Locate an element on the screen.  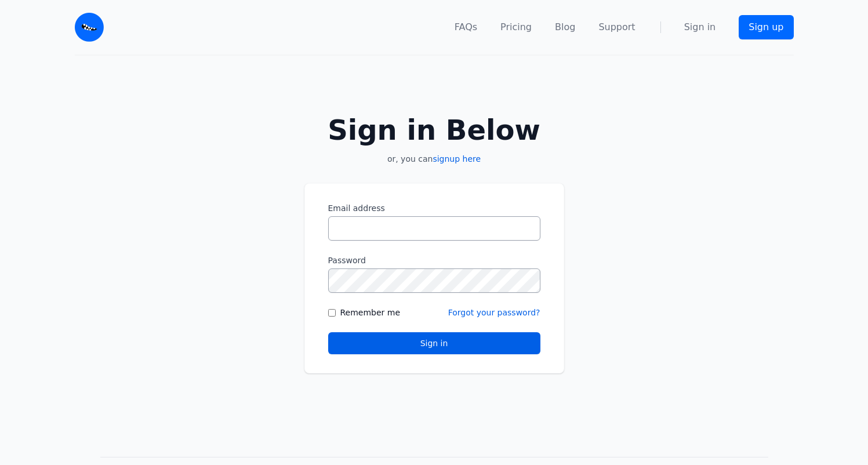
label: Password is located at coordinates (434, 260).